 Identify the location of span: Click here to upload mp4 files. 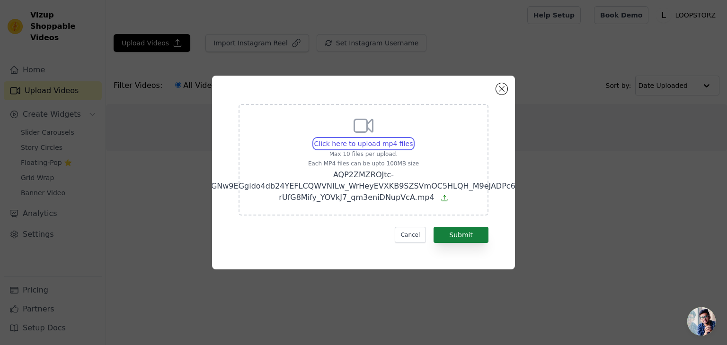
(363, 144).